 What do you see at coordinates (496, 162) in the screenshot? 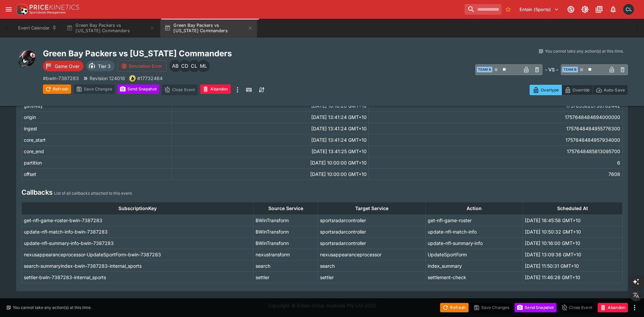
I see `td: 6` at bounding box center [496, 162].